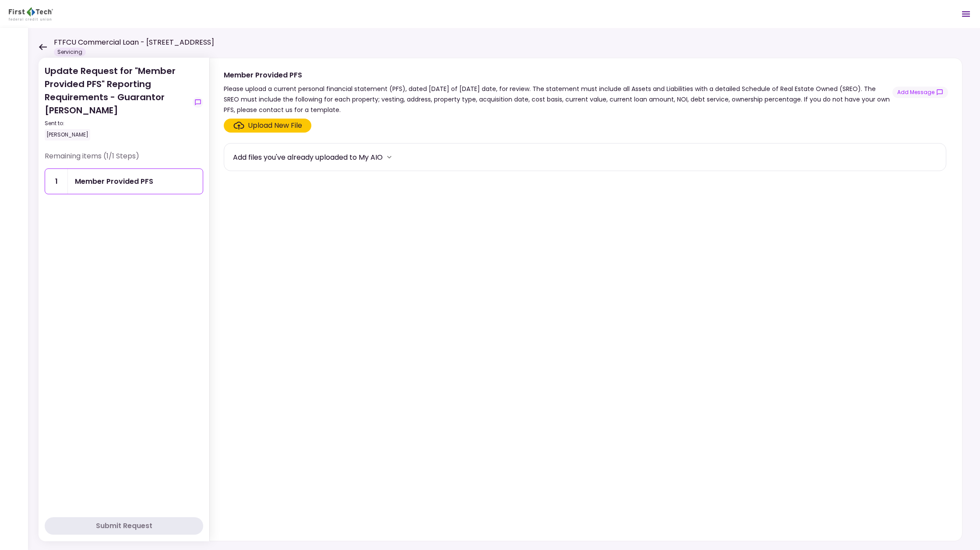  I want to click on span: Click here to upload the required document, so click(268, 125).